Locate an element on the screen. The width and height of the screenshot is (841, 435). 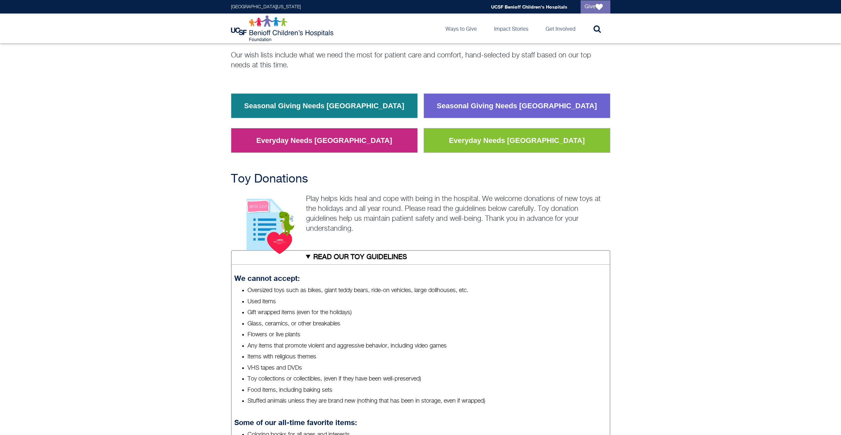
a: Give is located at coordinates (595, 7).